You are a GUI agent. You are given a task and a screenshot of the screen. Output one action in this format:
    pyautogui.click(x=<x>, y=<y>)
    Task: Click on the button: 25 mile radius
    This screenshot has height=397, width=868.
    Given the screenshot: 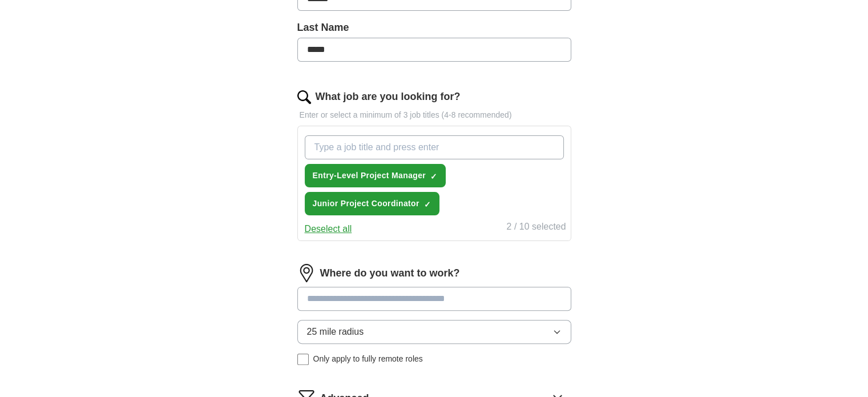 What is the action you would take?
    pyautogui.click(x=434, y=332)
    